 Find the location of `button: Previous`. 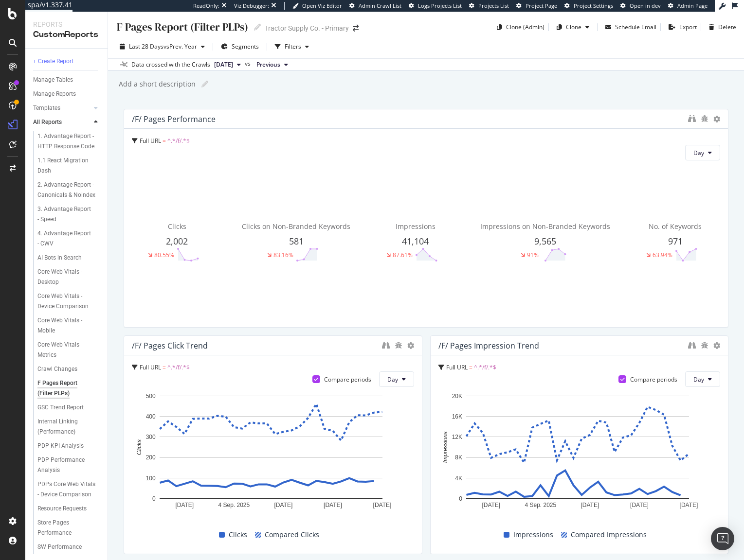

button: Previous is located at coordinates (272, 64).